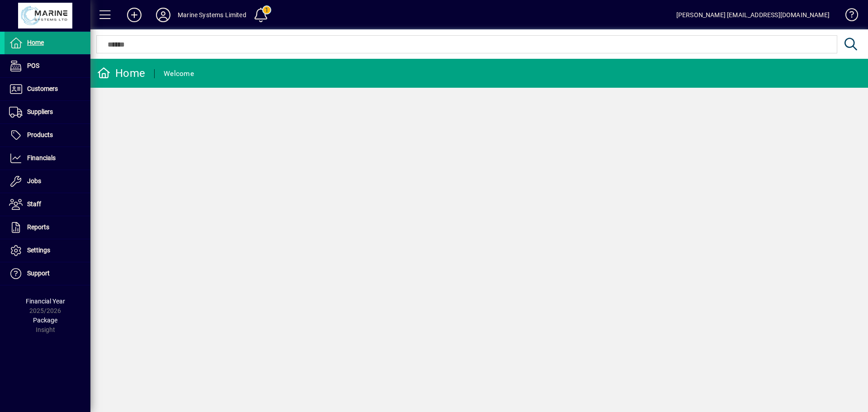 This screenshot has height=412, width=868. Describe the element at coordinates (38, 273) in the screenshot. I see `span: Support` at that location.